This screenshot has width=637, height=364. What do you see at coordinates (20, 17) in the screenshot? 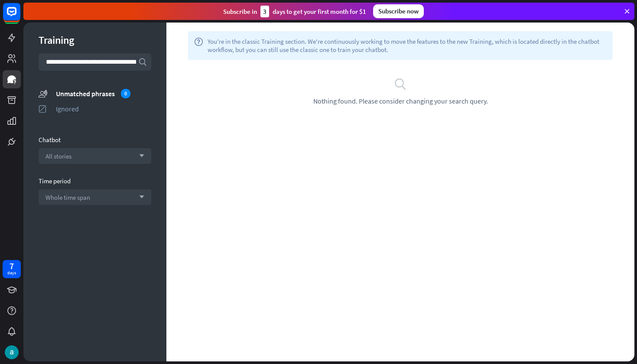
I see `button: Open LiveChat chat widget` at bounding box center [20, 17].